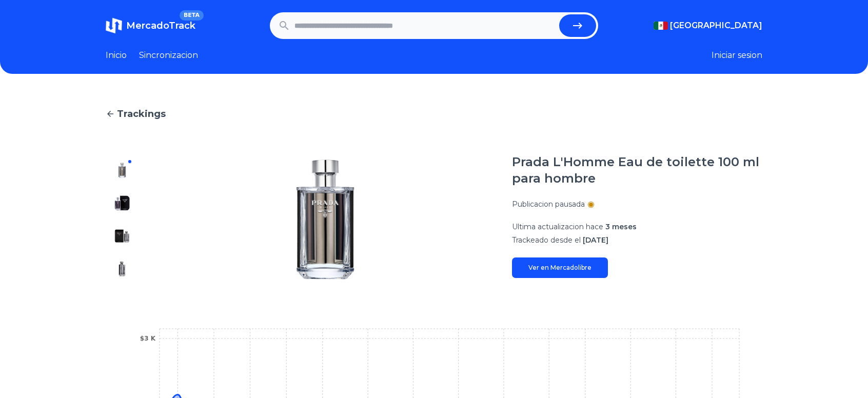  What do you see at coordinates (560, 268) in the screenshot?
I see `a: Ver en Mercadolibre` at bounding box center [560, 268].